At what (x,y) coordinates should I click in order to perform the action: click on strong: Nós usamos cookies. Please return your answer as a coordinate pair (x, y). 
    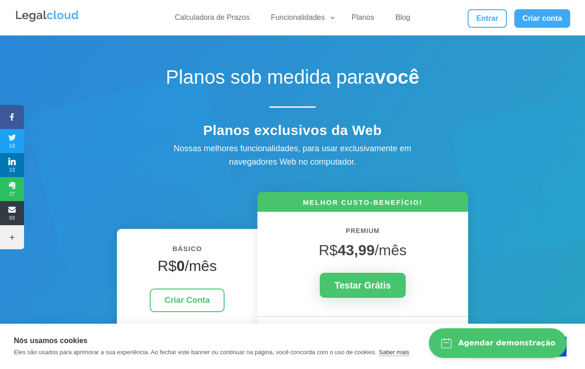
    Looking at the image, I should click on (50, 340).